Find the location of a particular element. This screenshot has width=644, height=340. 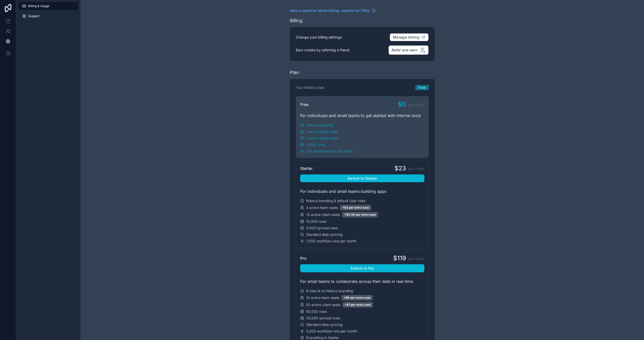

div: For individuals and small teams to get started with internal tools is located at coordinates (362, 116).